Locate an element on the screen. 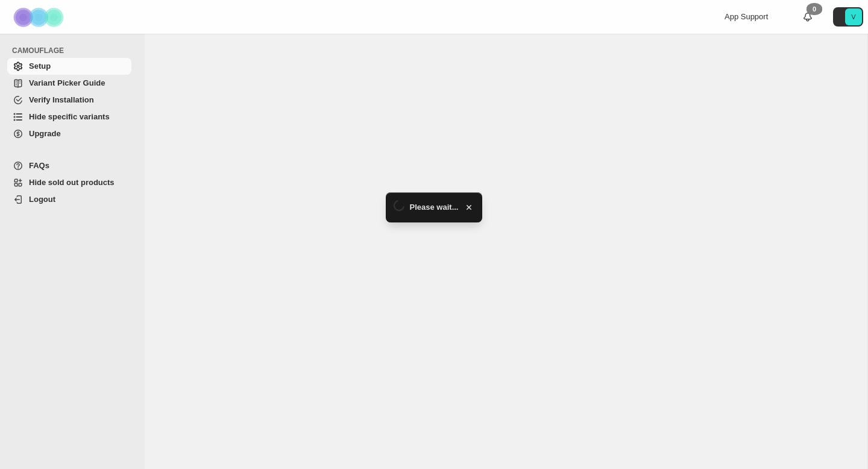  a: Logout is located at coordinates (69, 199).